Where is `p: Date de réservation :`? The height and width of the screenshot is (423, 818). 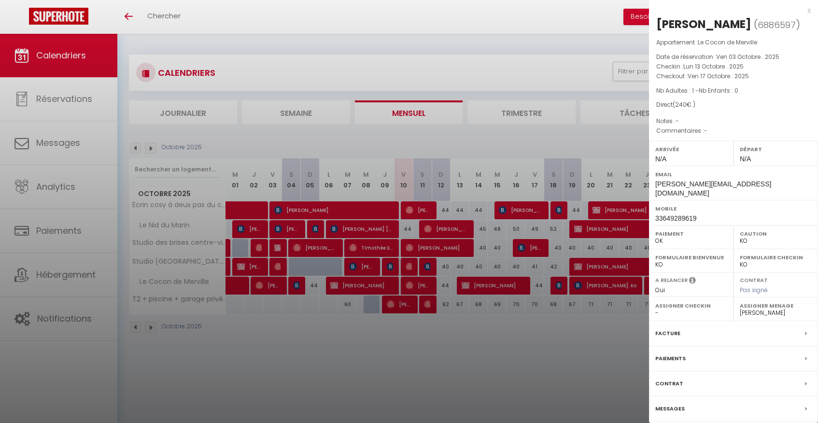 p: Date de réservation : is located at coordinates (734, 57).